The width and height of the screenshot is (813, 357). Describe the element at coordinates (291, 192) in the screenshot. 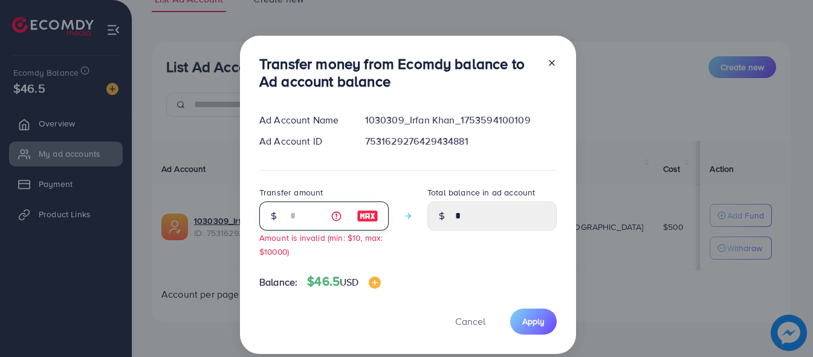

I see `label: Transfer amount` at that location.